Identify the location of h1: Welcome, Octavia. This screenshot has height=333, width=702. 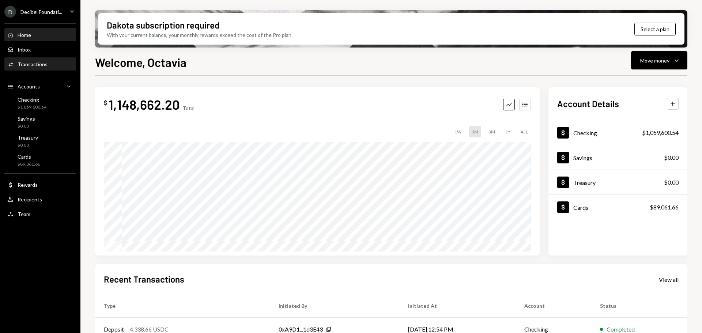
(141, 62).